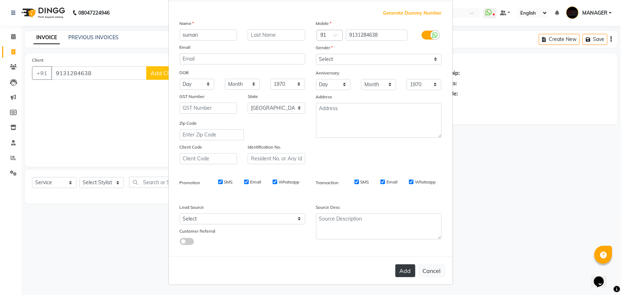  Describe the element at coordinates (209, 158) in the screenshot. I see `input: Client Code` at that location.